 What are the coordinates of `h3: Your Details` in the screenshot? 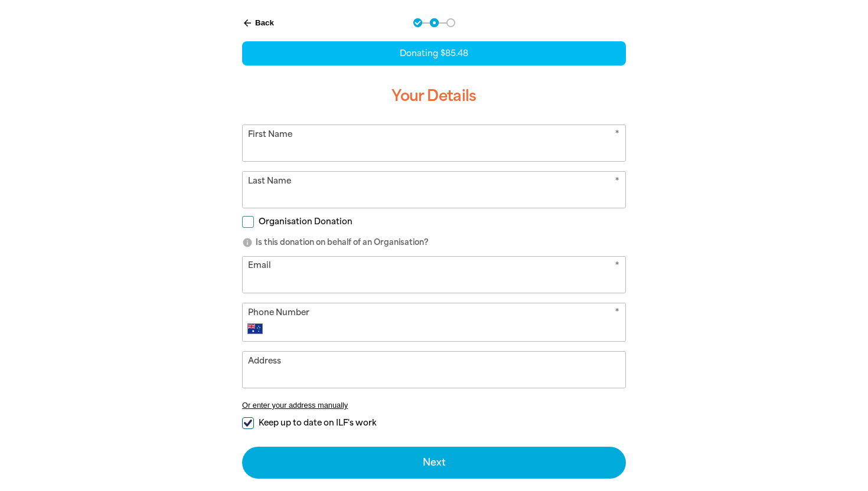 It's located at (434, 96).